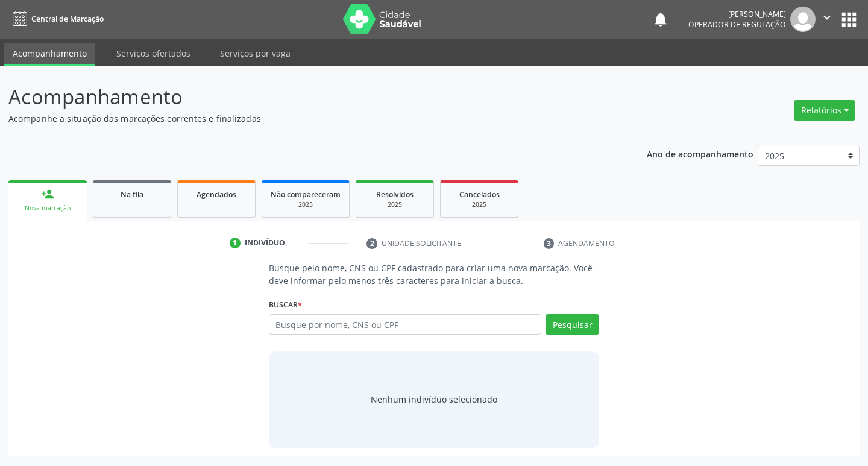 This screenshot has width=868, height=466. What do you see at coordinates (153, 53) in the screenshot?
I see `a: Serviços ofertados` at bounding box center [153, 53].